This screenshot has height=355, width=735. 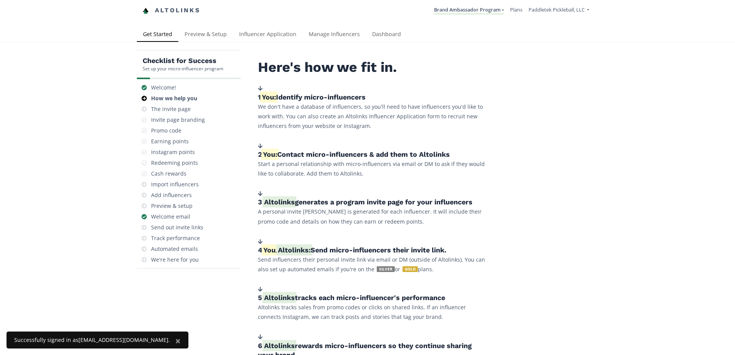 I want to click on div: Add influencers, so click(x=171, y=195).